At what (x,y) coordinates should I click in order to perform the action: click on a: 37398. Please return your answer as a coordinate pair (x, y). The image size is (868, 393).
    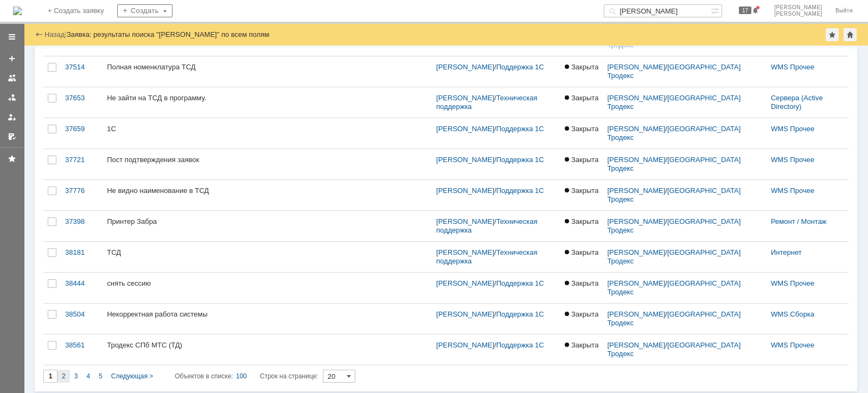
    Looking at the image, I should click on (81, 226).